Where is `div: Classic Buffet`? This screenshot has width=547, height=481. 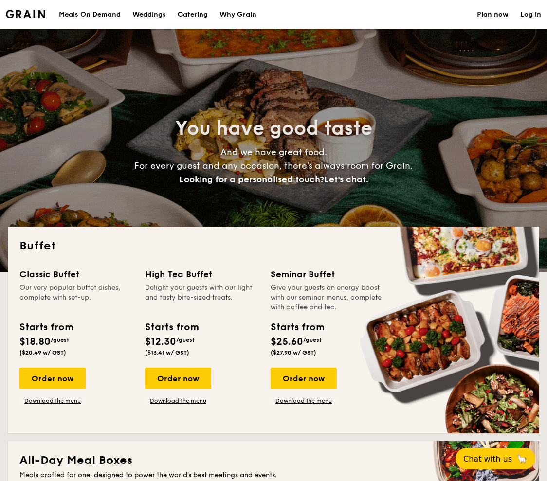
div: Classic Buffet is located at coordinates (76, 274).